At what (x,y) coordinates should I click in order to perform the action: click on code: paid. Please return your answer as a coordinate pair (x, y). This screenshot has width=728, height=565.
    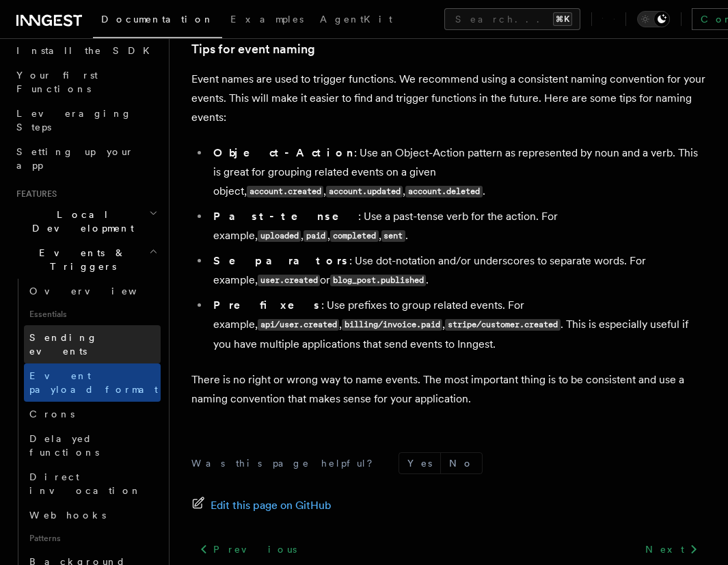
    Looking at the image, I should click on (315, 236).